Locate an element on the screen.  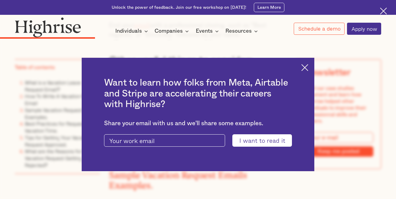
a: Apply now is located at coordinates (364, 29).